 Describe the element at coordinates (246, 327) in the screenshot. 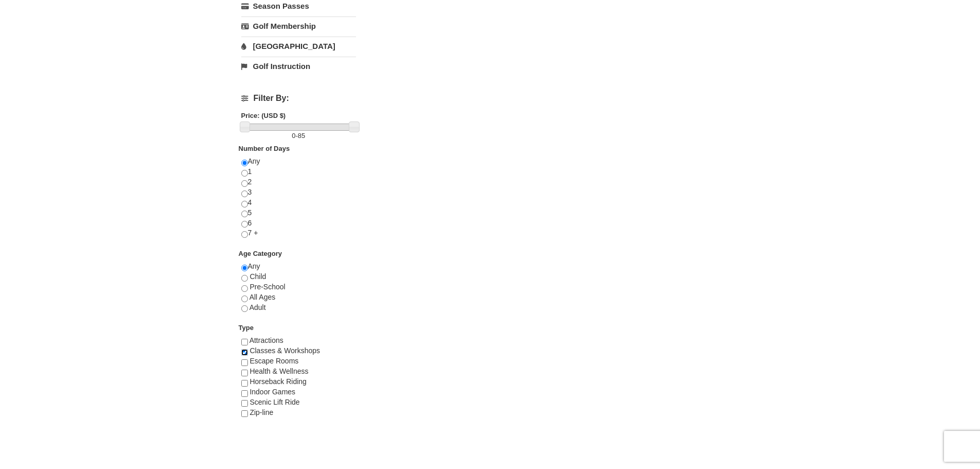

I see `strong: Type` at that location.